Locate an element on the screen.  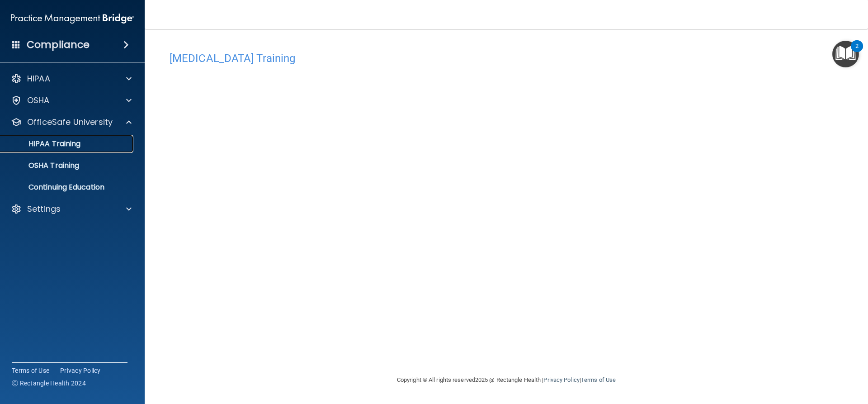
span: Ⓒ Rectangle Health 2024 is located at coordinates (49, 384).